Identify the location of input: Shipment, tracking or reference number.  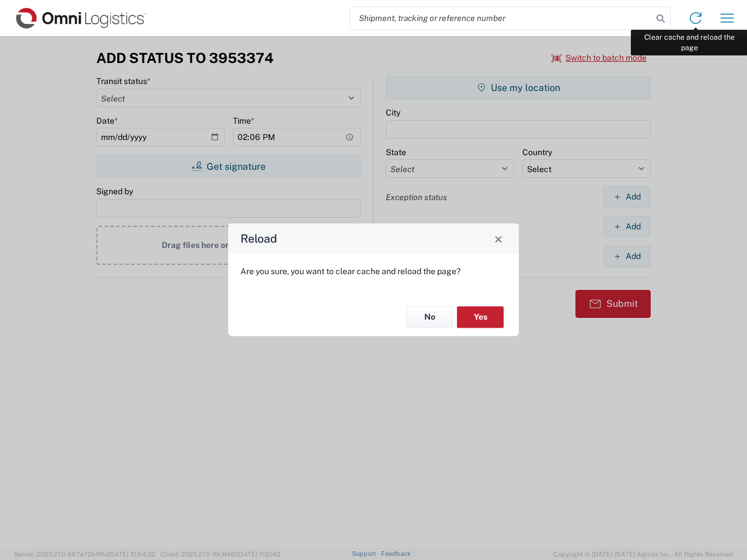
(501, 18).